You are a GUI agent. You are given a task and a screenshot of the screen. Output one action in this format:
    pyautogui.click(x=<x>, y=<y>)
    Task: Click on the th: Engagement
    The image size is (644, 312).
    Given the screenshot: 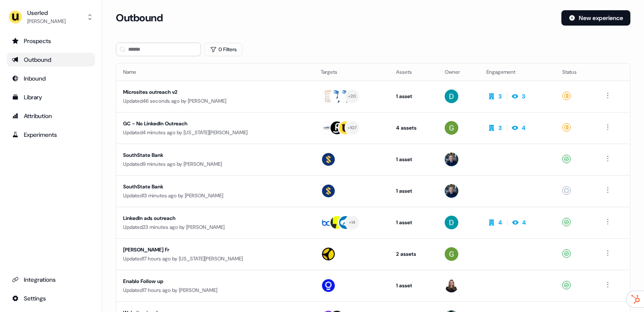 What is the action you would take?
    pyautogui.click(x=517, y=72)
    